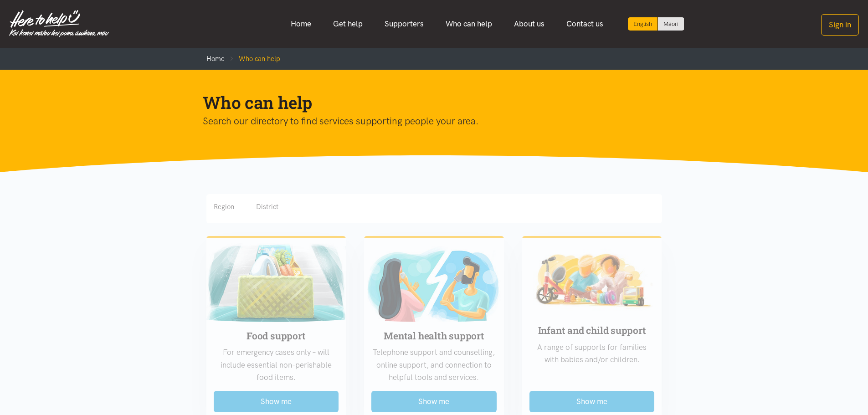  I want to click on p: Search our directory to find services supporting people your area., so click(426, 121).